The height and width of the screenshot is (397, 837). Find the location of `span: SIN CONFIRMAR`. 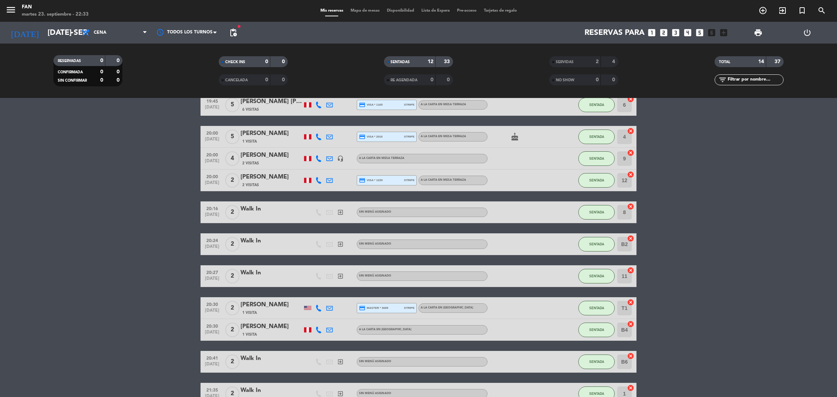

span: SIN CONFIRMAR is located at coordinates (72, 81).